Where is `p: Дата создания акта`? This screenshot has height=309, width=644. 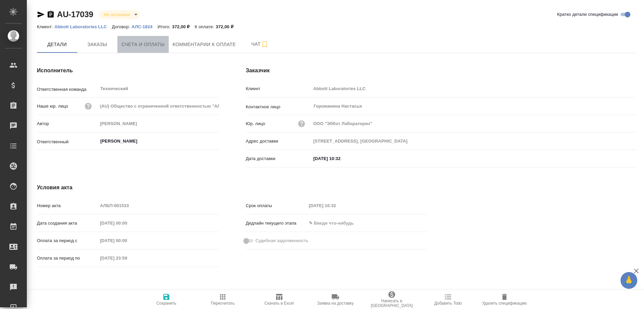
p: Дата создания акта is located at coordinates (67, 223).